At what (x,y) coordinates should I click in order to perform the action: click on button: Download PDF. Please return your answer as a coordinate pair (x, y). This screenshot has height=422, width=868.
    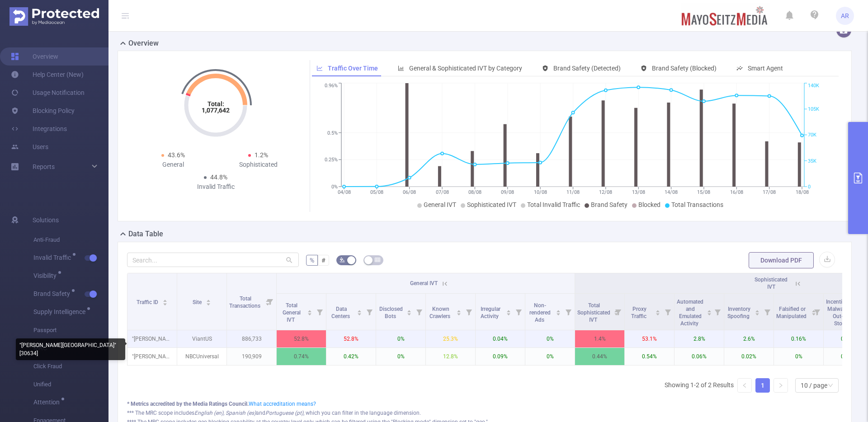
    Looking at the image, I should click on (781, 260).